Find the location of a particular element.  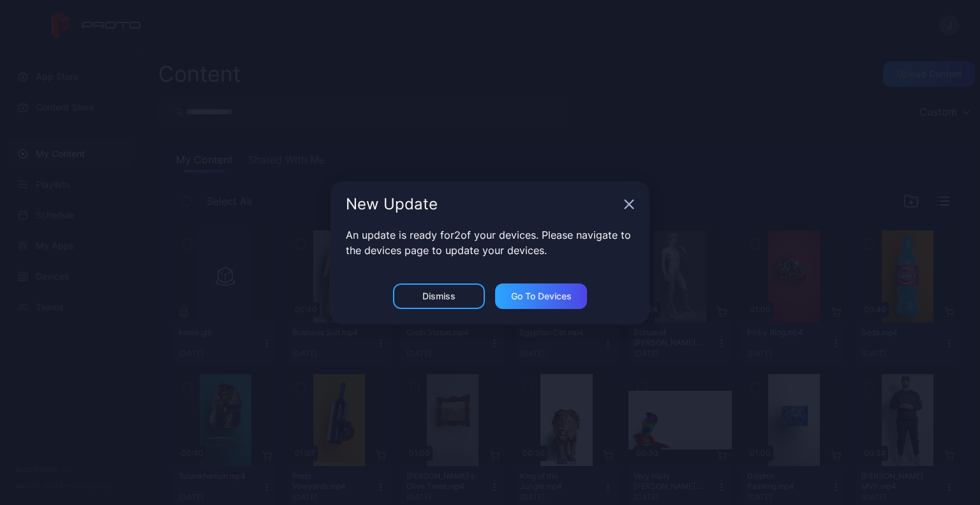

p: An update is ready for 2 of your devices. Please navigate to the devices page to update your devi... is located at coordinates (490, 243).